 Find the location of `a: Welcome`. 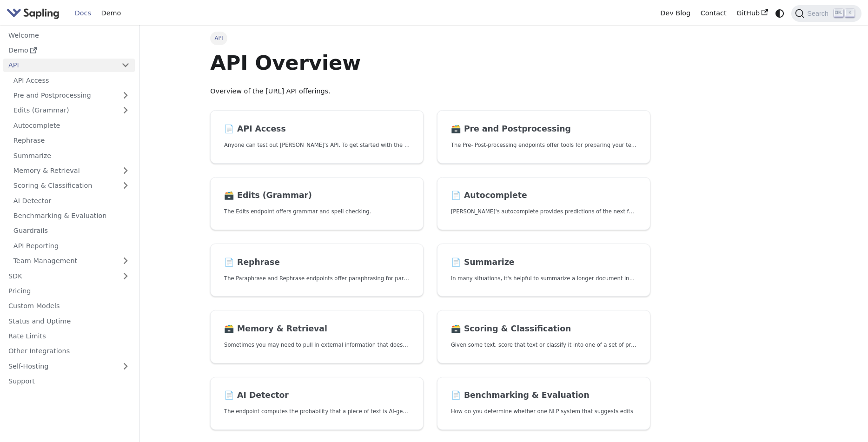

a: Welcome is located at coordinates (69, 35).